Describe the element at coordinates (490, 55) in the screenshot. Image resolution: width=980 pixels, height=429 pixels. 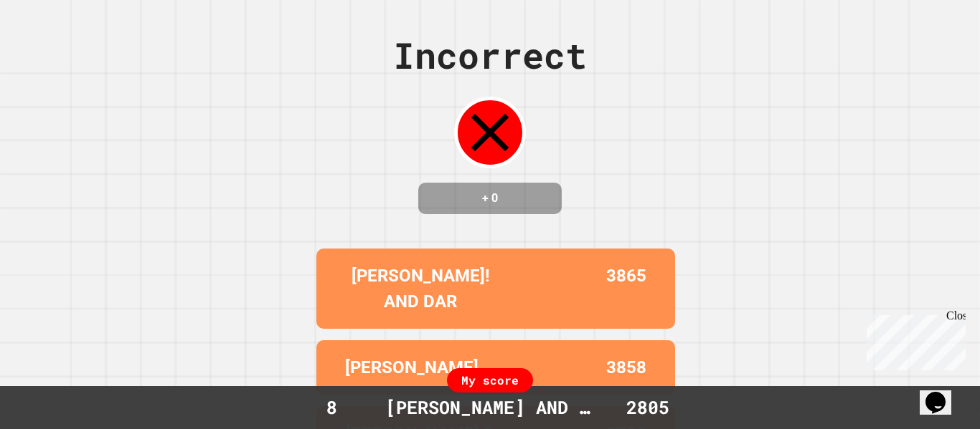
I see `div: Incorrect` at that location.